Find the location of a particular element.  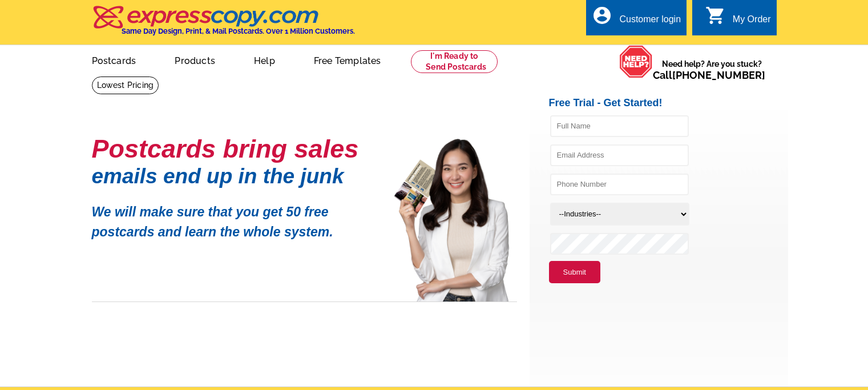

img: help is located at coordinates (636, 62).